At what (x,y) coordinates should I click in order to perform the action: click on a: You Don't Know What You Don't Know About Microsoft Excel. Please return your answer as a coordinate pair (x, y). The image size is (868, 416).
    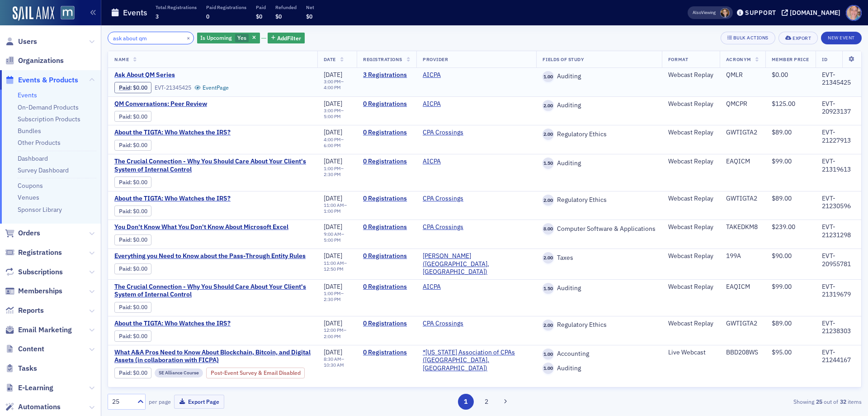
    Looking at the image, I should click on (201, 227).